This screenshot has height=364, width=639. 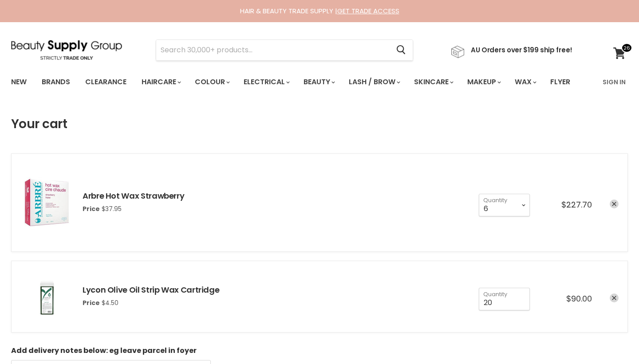 I want to click on a: Electrical, so click(x=266, y=82).